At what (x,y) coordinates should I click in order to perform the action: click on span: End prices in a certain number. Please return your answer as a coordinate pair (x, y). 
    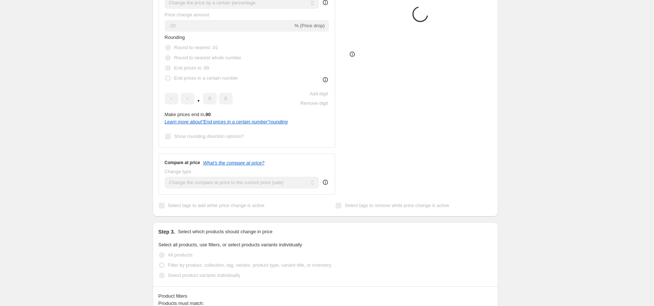
    Looking at the image, I should click on (206, 78).